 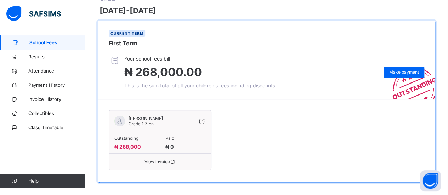 What do you see at coordinates (141, 124) in the screenshot?
I see `span: Grade 1 Zion` at bounding box center [141, 124].